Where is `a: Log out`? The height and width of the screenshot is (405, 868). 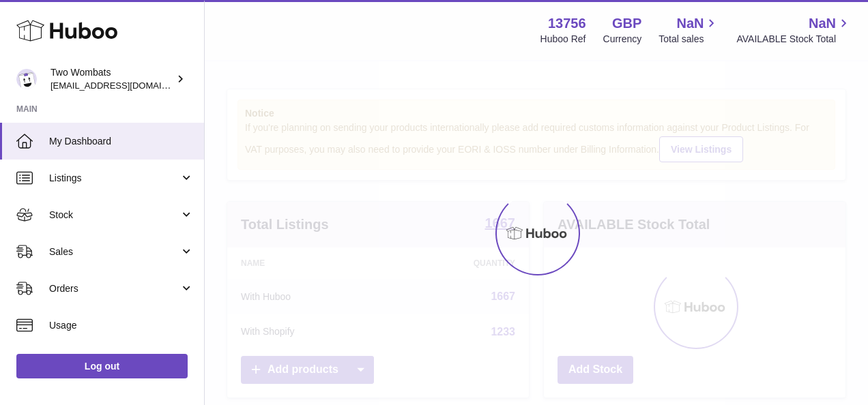 a: Log out is located at coordinates (101, 366).